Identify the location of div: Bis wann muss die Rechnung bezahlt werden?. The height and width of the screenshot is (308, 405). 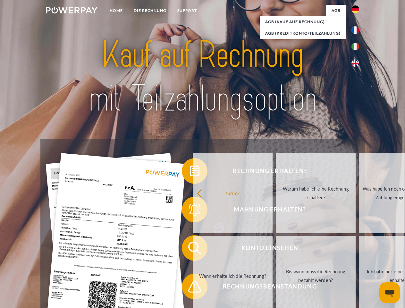
(316, 276).